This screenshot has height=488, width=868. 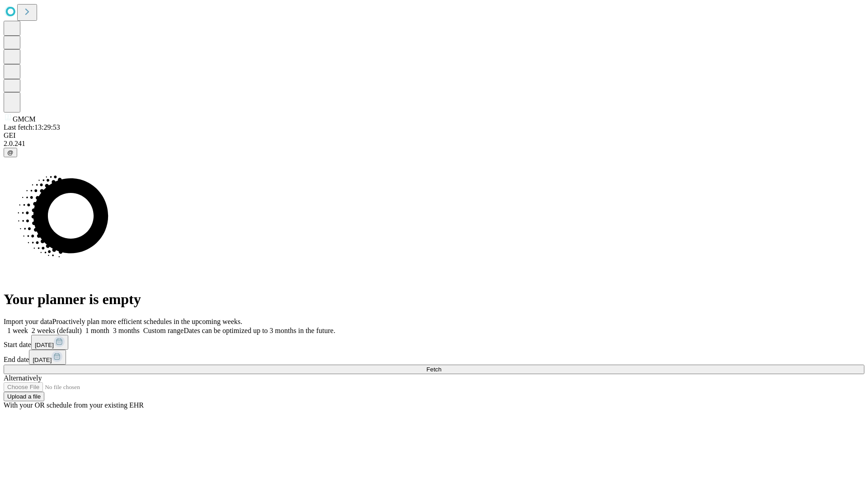 I want to click on span: Custom range, so click(x=163, y=330).